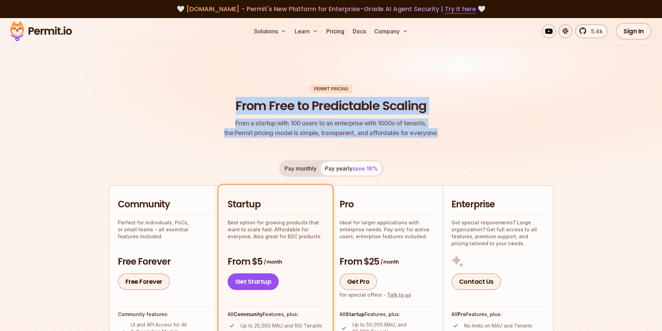 The image size is (662, 331). What do you see at coordinates (498, 233) in the screenshot?
I see `p: Got special requirements? Large organization? Get full access to all features, premium support, a...` at bounding box center [498, 233].